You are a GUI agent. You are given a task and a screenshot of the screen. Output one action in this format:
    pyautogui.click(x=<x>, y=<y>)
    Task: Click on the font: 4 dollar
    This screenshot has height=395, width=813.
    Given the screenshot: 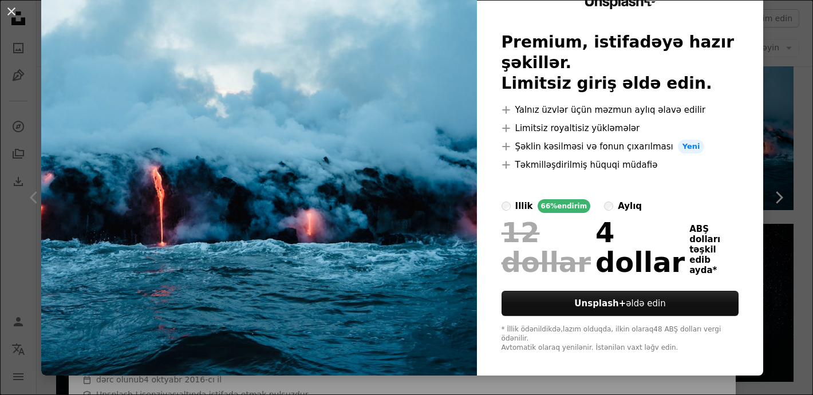 What is the action you would take?
    pyautogui.click(x=640, y=247)
    